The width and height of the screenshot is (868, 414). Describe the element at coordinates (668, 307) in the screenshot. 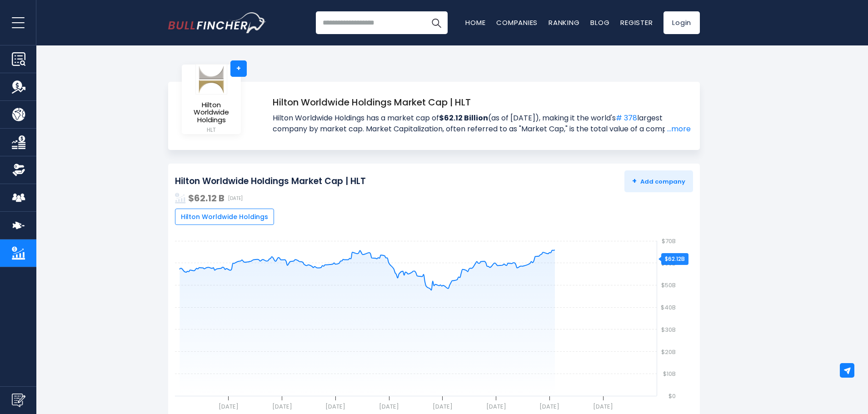

I see `text: $40B` at that location.